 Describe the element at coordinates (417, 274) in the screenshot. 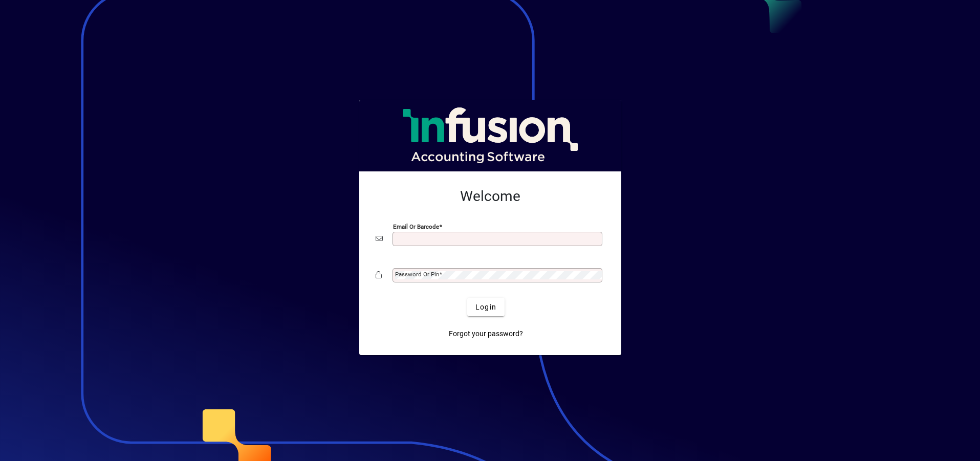

I see `mat-label: Password or Pin` at that location.